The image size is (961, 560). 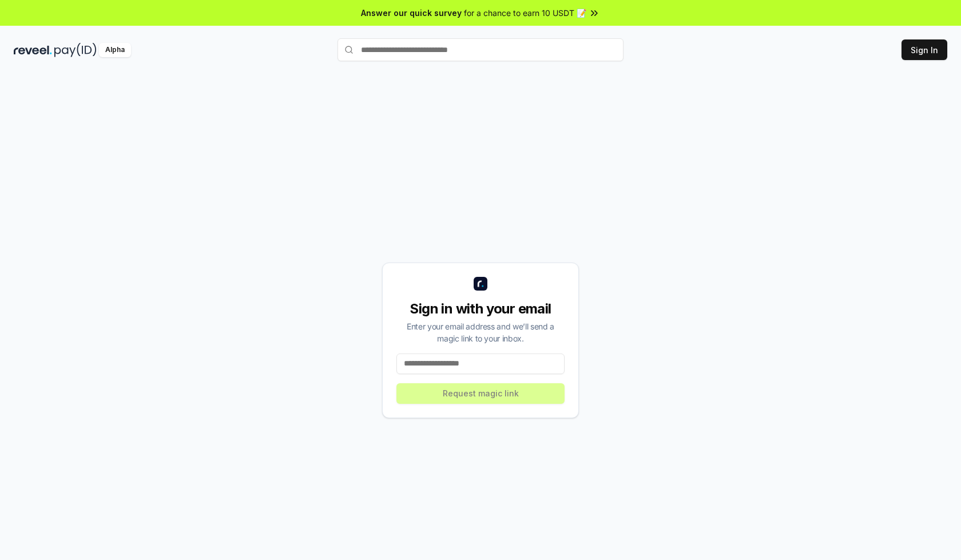 What do you see at coordinates (480, 283) in the screenshot?
I see `img: logo_small` at bounding box center [480, 283].